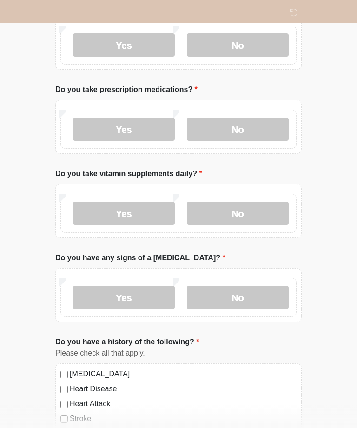  I want to click on label: Stroke, so click(183, 419).